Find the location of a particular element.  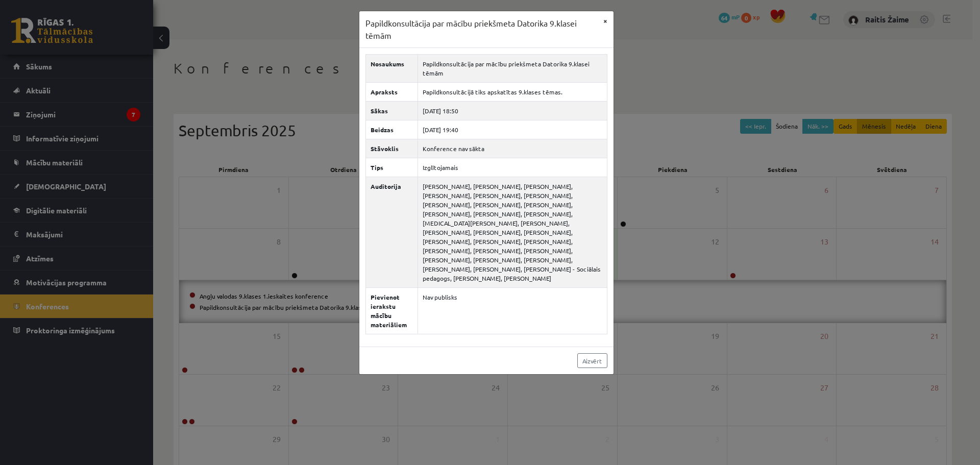

td: Nav publisks is located at coordinates (512, 311).